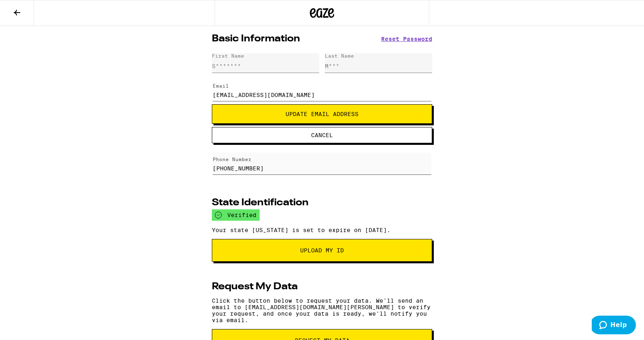  Describe the element at coordinates (407, 39) in the screenshot. I see `button: Reset Password` at that location.